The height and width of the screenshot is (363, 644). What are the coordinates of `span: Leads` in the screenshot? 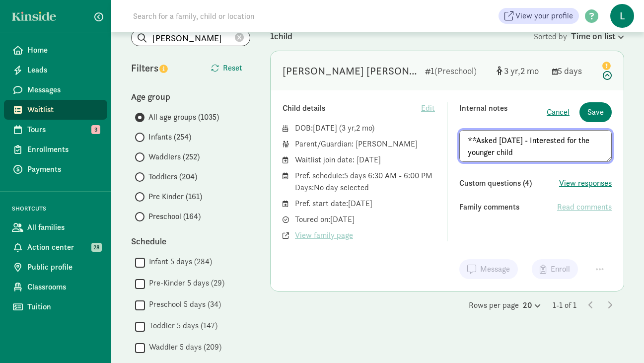 It's located at (63, 70).